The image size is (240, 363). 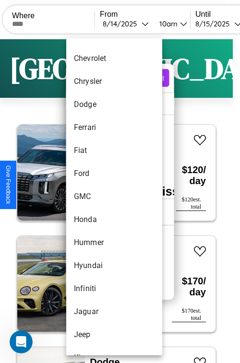 I want to click on li: Ferrari, so click(x=114, y=128).